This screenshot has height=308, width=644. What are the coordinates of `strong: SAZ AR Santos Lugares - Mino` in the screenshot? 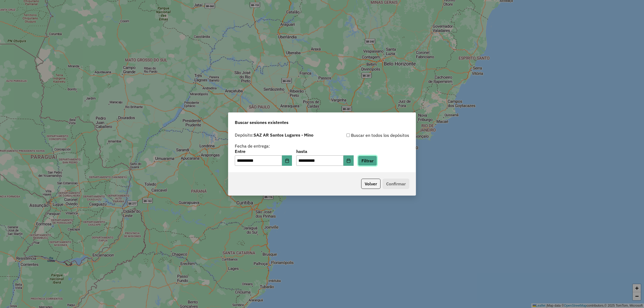 It's located at (284, 135).